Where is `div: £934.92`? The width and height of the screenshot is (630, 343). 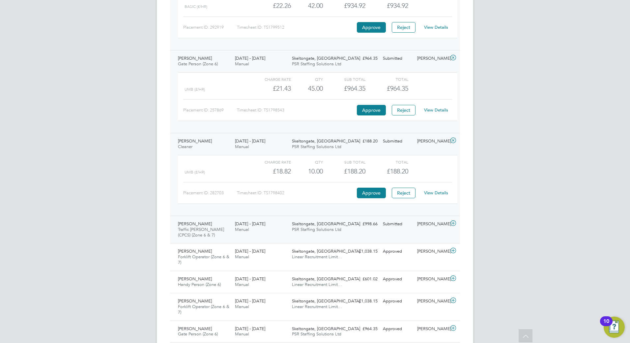 div: £934.92 is located at coordinates (344, 6).